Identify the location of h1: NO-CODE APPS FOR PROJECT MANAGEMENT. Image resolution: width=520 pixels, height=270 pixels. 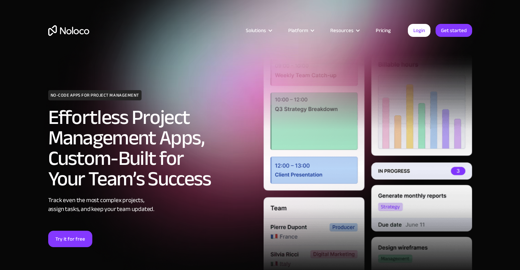
(95, 95).